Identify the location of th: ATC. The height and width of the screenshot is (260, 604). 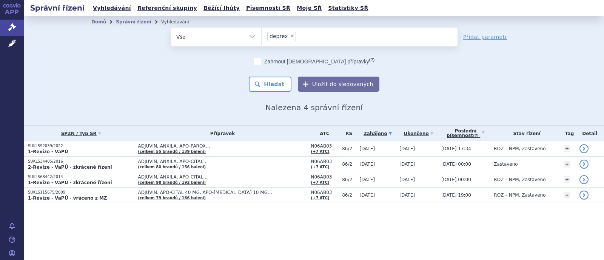
(322, 133).